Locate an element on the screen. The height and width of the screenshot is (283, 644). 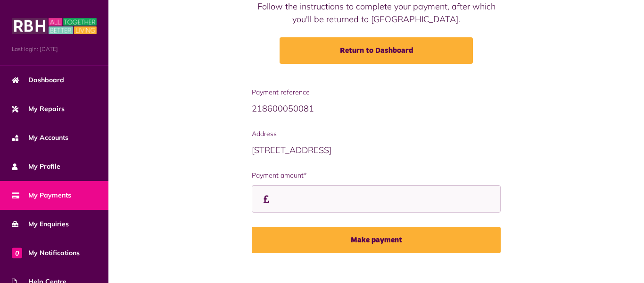
label: Payment amount* is located at coordinates (376, 175).